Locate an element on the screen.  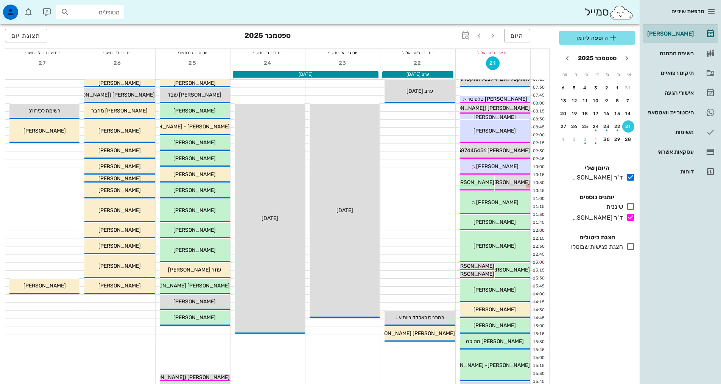
div: 15:45 is located at coordinates (538, 350).